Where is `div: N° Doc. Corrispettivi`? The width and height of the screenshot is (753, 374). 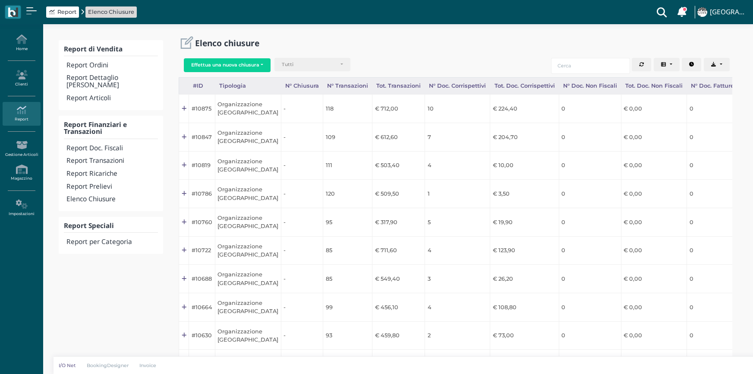 div: N° Doc. Corrispettivi is located at coordinates (458, 86).